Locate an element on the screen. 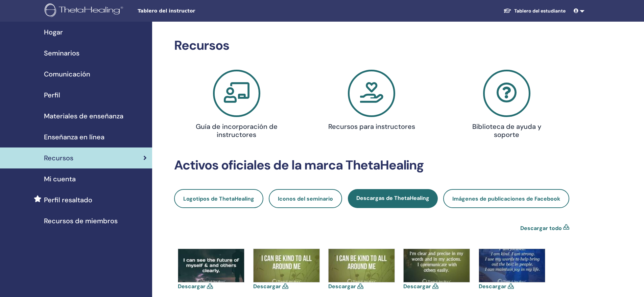  span: Seminarios is located at coordinates (61, 53).